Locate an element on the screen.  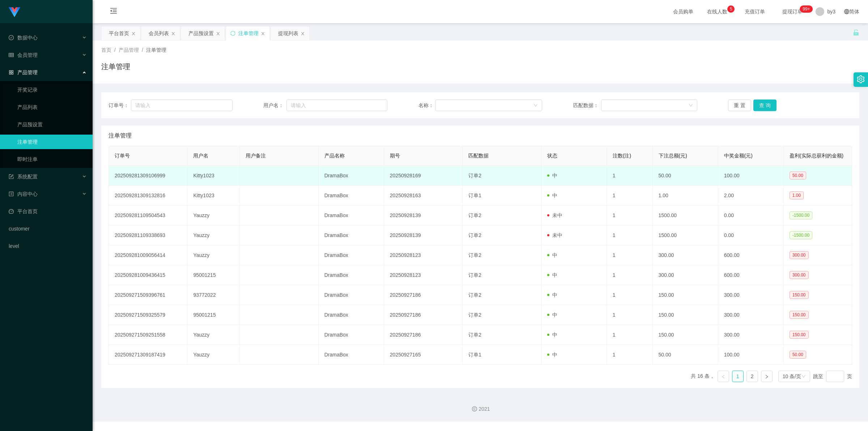
h1: 注单管理 is located at coordinates (116, 66).